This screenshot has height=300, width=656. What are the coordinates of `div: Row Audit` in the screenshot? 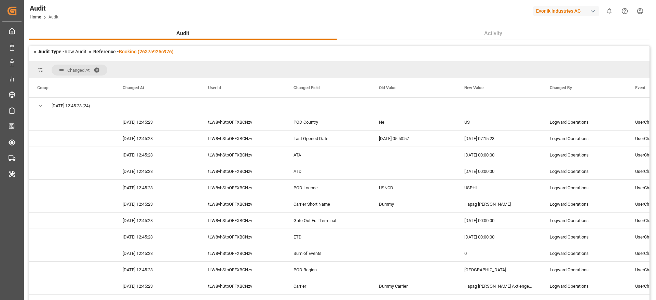 It's located at (62, 52).